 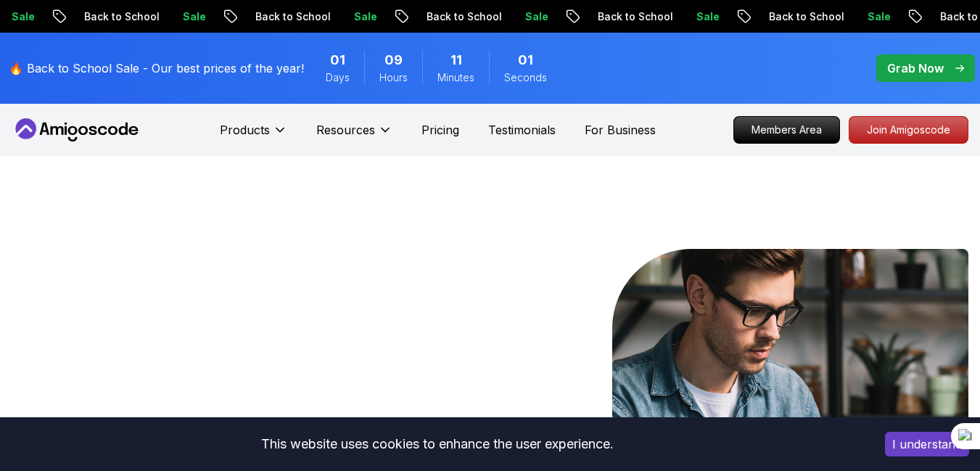 I want to click on p: For Business, so click(x=621, y=130).